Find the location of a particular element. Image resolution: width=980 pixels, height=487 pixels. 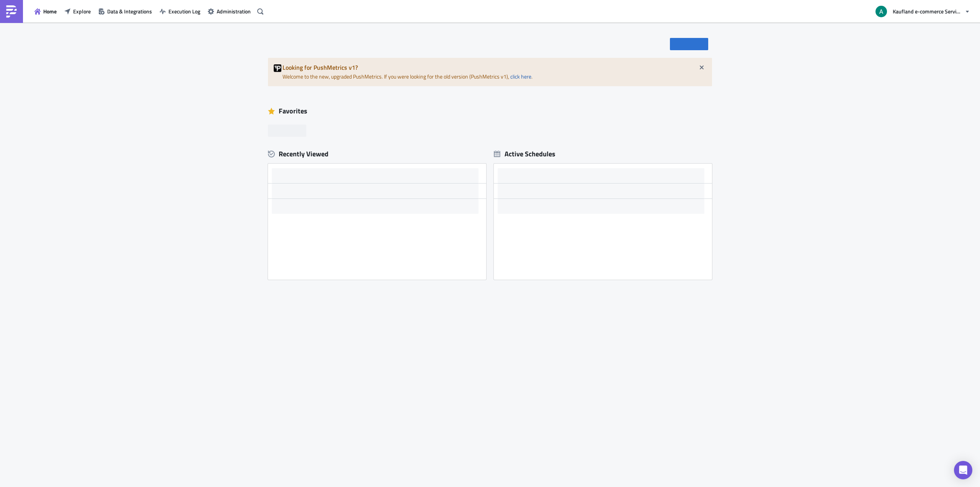

h5: Looking for PushMetrics v1? is located at coordinates (494, 68).